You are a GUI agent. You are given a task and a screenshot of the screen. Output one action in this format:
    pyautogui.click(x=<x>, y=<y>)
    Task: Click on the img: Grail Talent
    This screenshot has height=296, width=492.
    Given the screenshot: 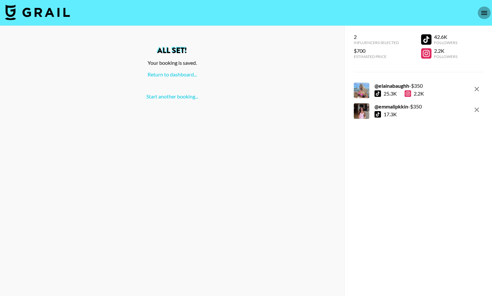 What is the action you would take?
    pyautogui.click(x=38, y=12)
    